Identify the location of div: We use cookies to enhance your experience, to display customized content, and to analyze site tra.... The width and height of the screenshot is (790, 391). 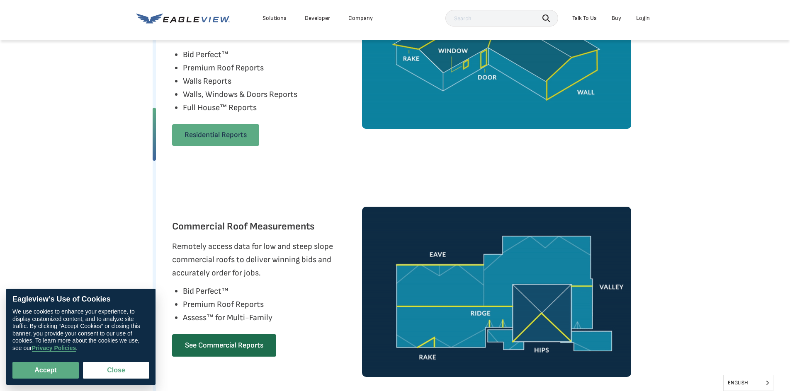
(81, 330).